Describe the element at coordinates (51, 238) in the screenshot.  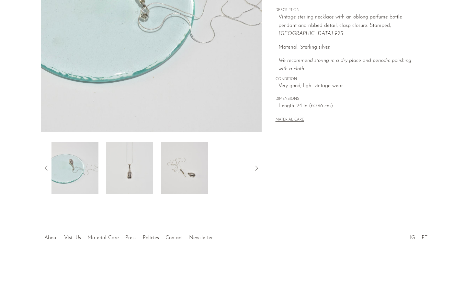
I see `a: About` at that location.